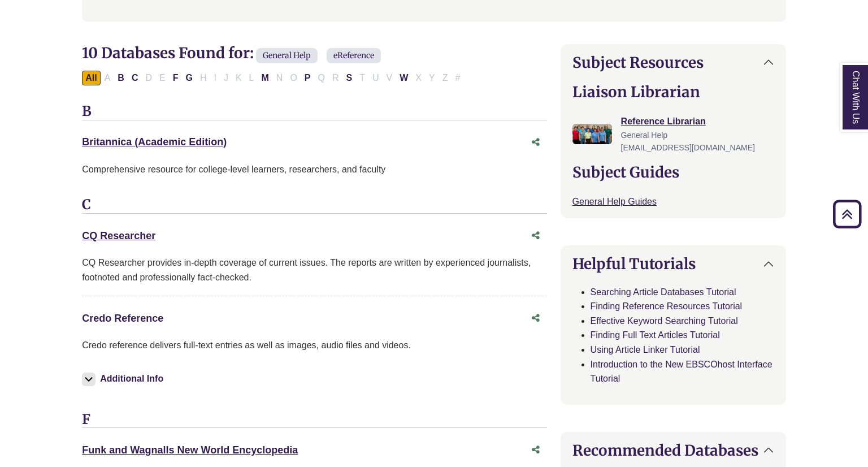 The height and width of the screenshot is (467, 868). I want to click on a: General Help Guides, so click(614, 201).